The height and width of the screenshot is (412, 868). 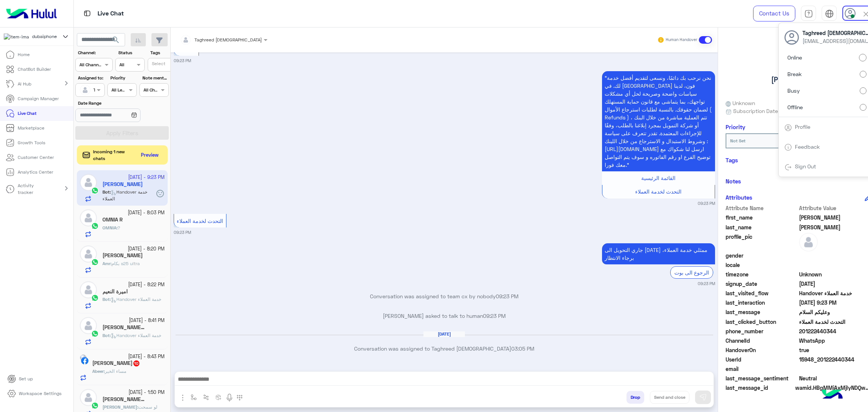 What do you see at coordinates (761, 227) in the screenshot?
I see `span: last_name` at bounding box center [761, 227].